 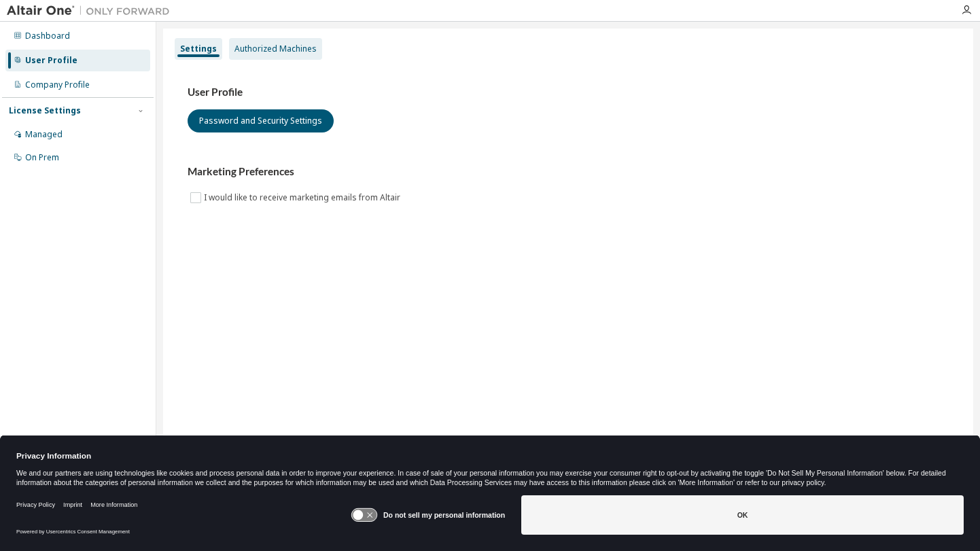 What do you see at coordinates (57, 85) in the screenshot?
I see `div: Company Profile` at bounding box center [57, 85].